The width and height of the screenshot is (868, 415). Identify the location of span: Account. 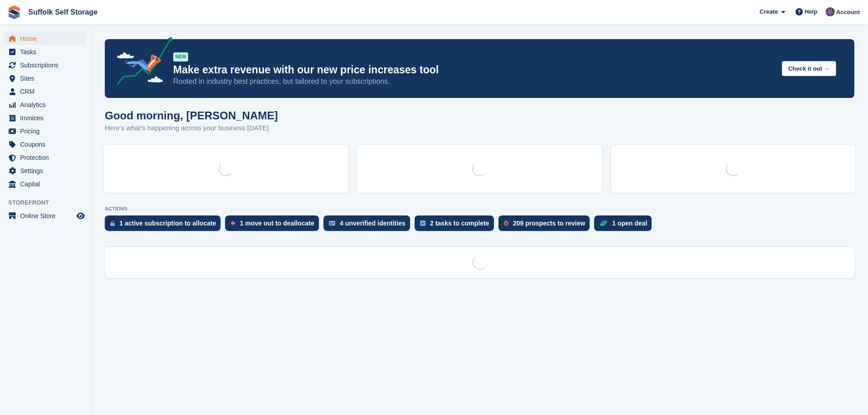
(848, 12).